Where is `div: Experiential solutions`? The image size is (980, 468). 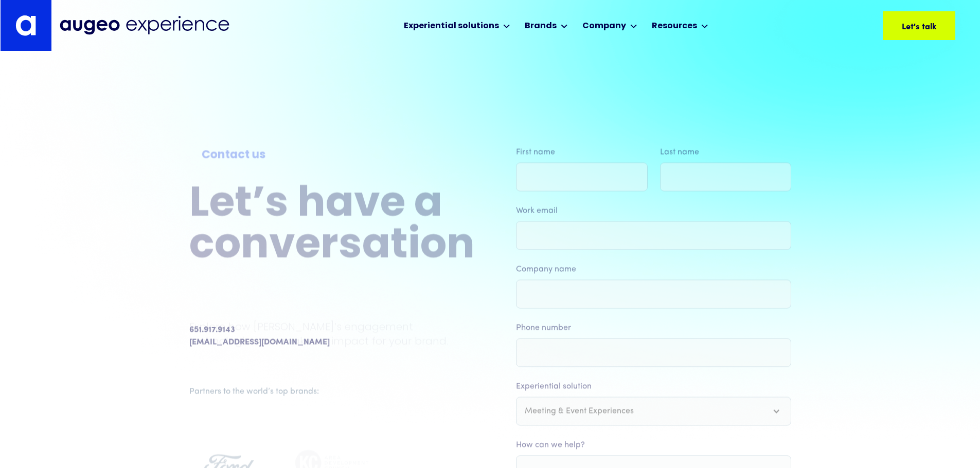 div: Experiential solutions is located at coordinates (451, 26).